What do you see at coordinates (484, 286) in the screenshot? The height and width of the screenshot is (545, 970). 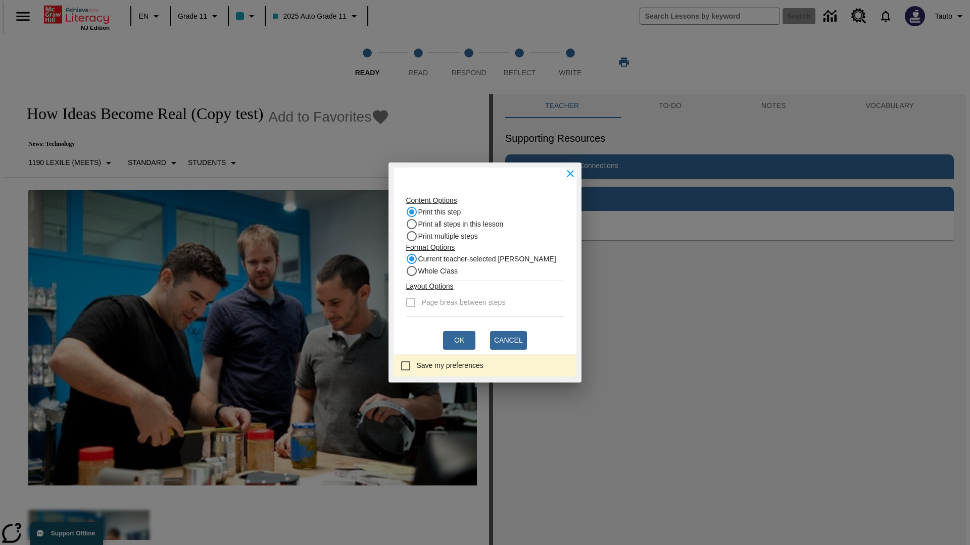 I see `p: Layout Options` at bounding box center [484, 286].